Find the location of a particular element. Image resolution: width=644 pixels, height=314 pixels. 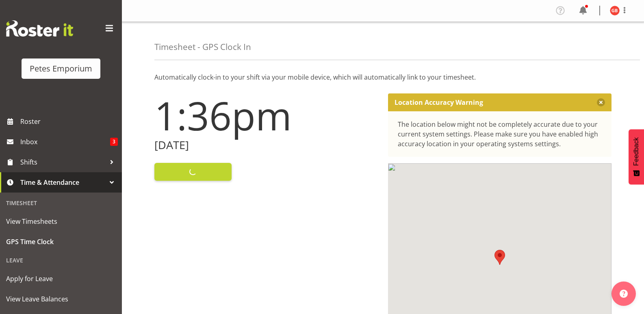

div: The location below might not be completely accurate due to your current system settings. Please m... is located at coordinates (500, 134).